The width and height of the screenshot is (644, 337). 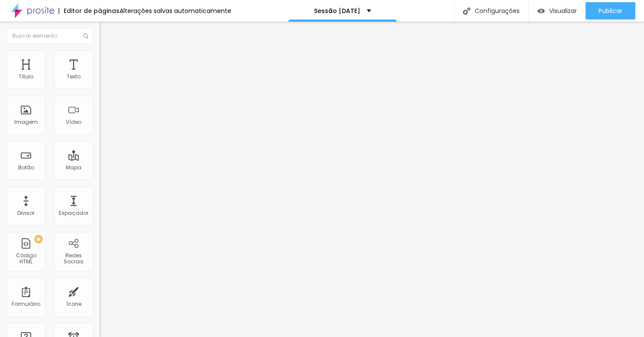 What do you see at coordinates (74, 76) in the screenshot?
I see `font: Texto` at bounding box center [74, 76].